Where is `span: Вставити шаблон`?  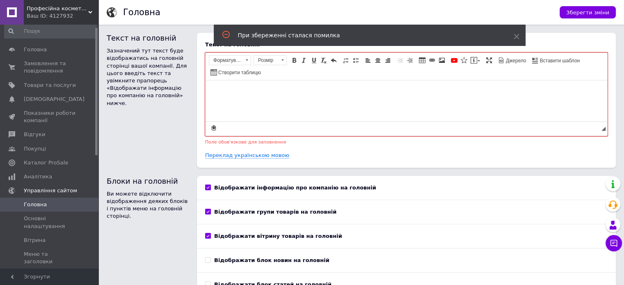 span: Вставити шаблон is located at coordinates (559, 61).